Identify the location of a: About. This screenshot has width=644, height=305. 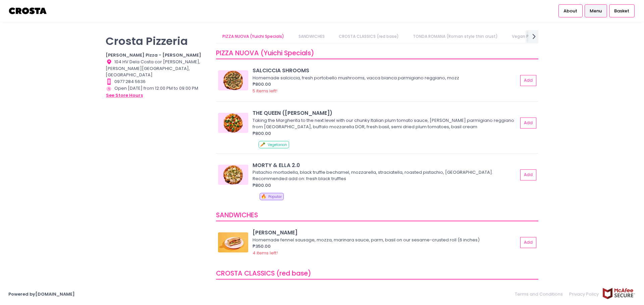
(570, 11).